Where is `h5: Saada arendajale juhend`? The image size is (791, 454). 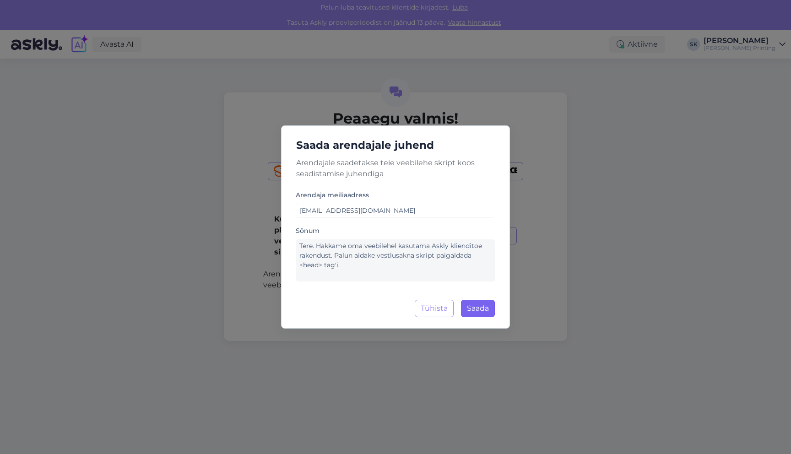
h5: Saada arendajale juhend is located at coordinates (395, 145).